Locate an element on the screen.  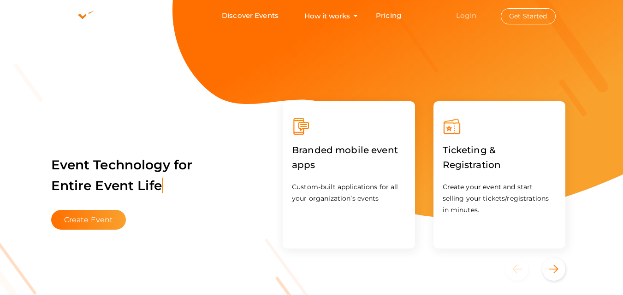
a: Ticketing & Registration is located at coordinates (499, 165).